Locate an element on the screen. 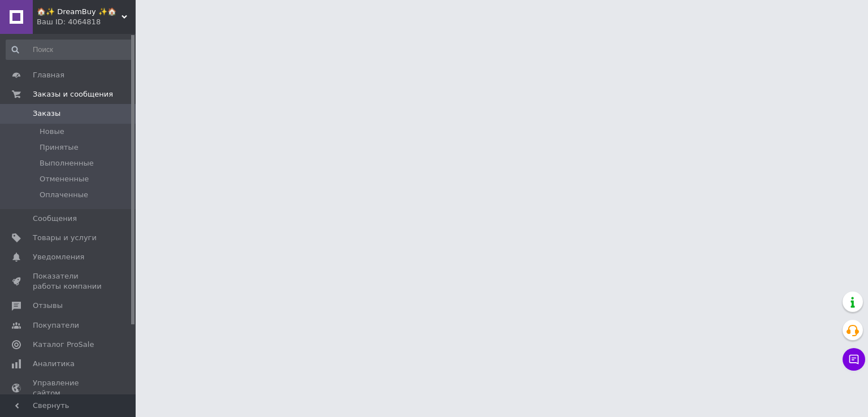 This screenshot has height=417, width=868. span: Уведомления is located at coordinates (58, 257).